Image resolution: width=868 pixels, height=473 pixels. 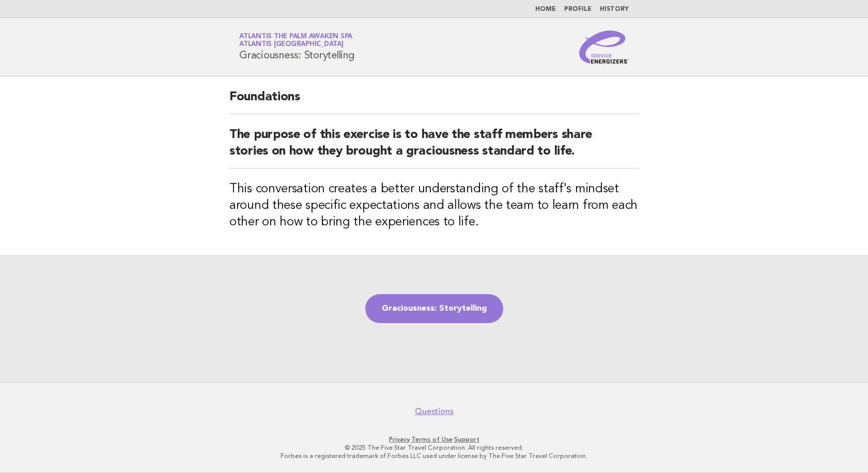 I want to click on img: Service Energizers, so click(x=604, y=47).